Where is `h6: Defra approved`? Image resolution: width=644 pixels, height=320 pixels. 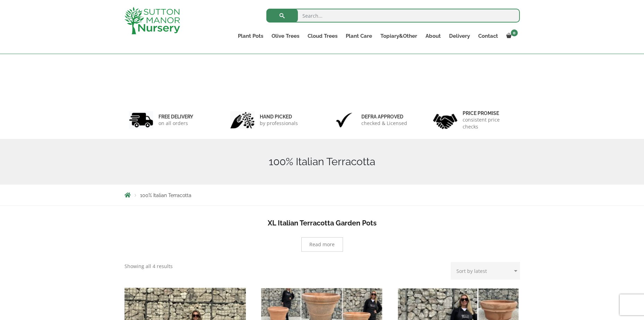 h6: Defra approved is located at coordinates (385, 117).